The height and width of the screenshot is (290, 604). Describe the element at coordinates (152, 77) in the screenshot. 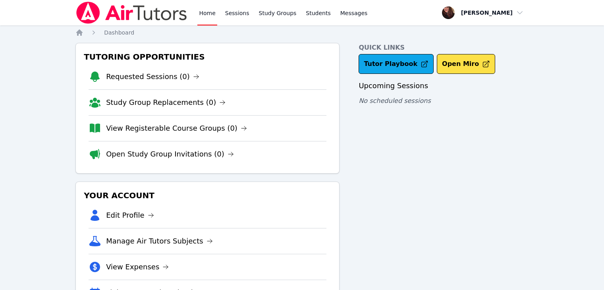

I see `a: Requested Sessions (0)` at that location.